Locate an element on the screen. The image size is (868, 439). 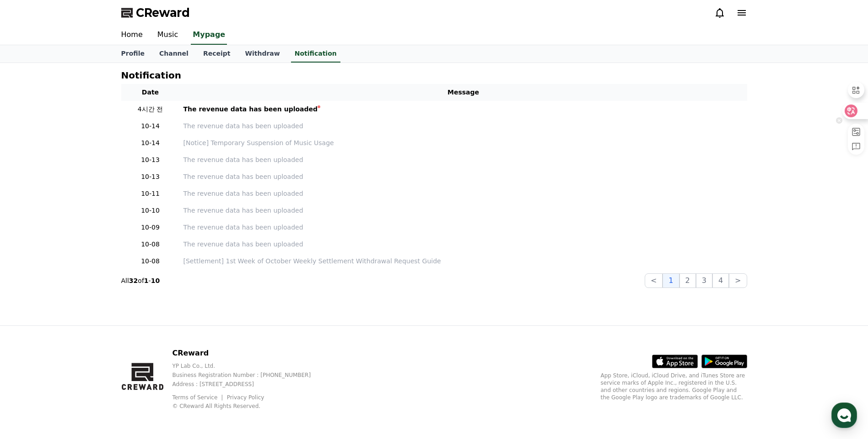
a: Messages is located at coordinates (89, 301).